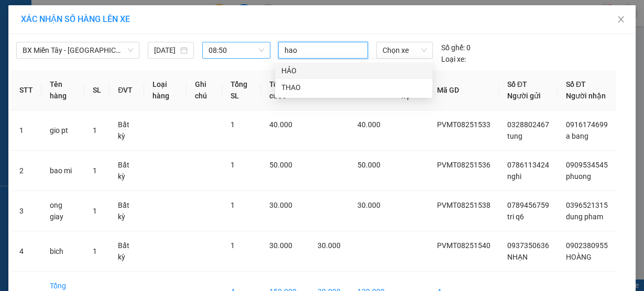 The width and height of the screenshot is (644, 291). Describe the element at coordinates (587, 205) in the screenshot. I see `span: 0396521315` at that location.